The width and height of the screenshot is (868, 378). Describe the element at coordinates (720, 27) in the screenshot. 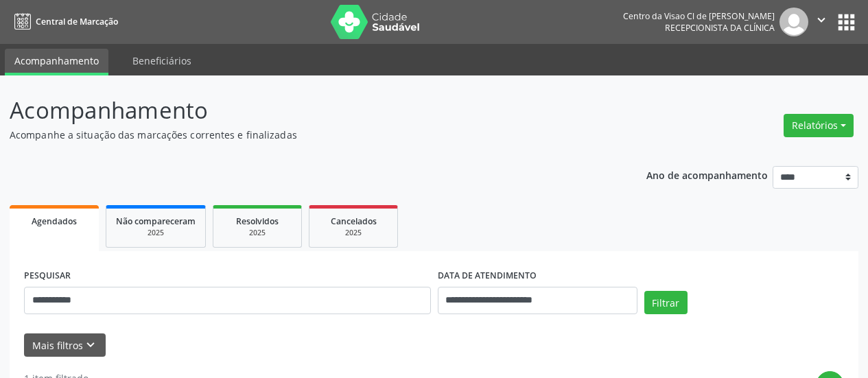

I see `span: Recepcionista da clínica` at that location.